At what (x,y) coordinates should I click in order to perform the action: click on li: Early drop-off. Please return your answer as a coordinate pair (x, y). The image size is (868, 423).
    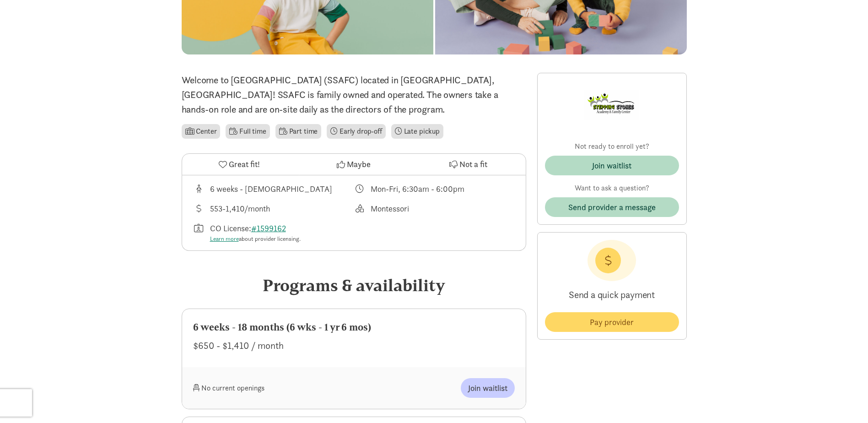
    Looking at the image, I should click on (356, 131).